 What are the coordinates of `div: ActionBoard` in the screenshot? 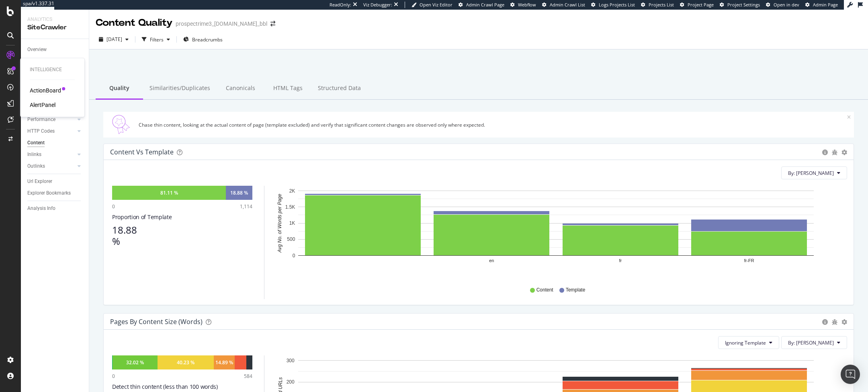 It's located at (46, 90).